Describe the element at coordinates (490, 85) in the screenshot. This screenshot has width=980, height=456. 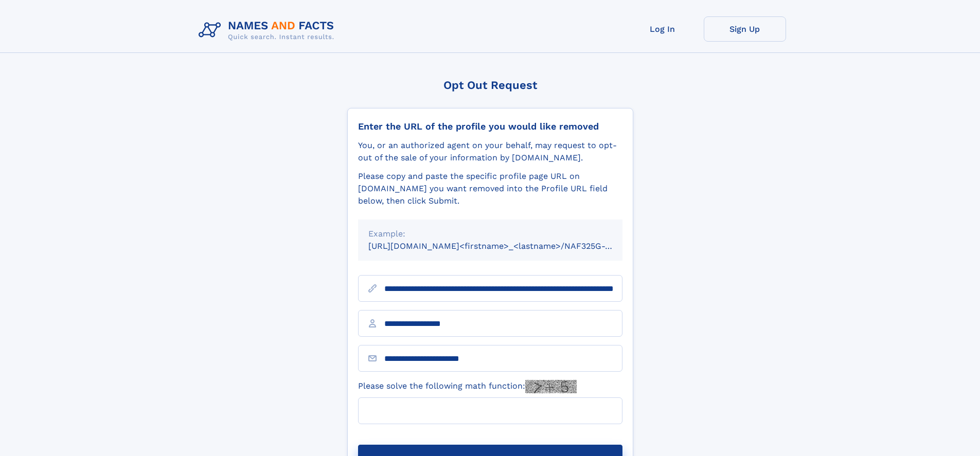
I see `div: Opt Out Request` at that location.